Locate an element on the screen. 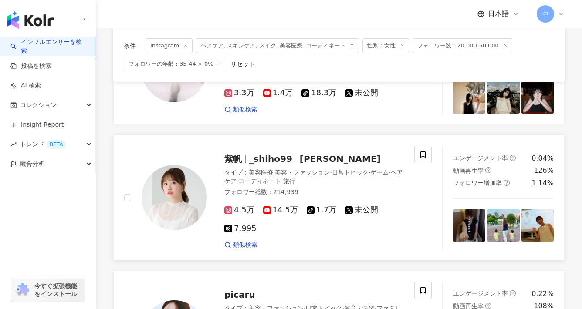 The width and height of the screenshot is (582, 309). div: タイプ ： is located at coordinates (314, 177).